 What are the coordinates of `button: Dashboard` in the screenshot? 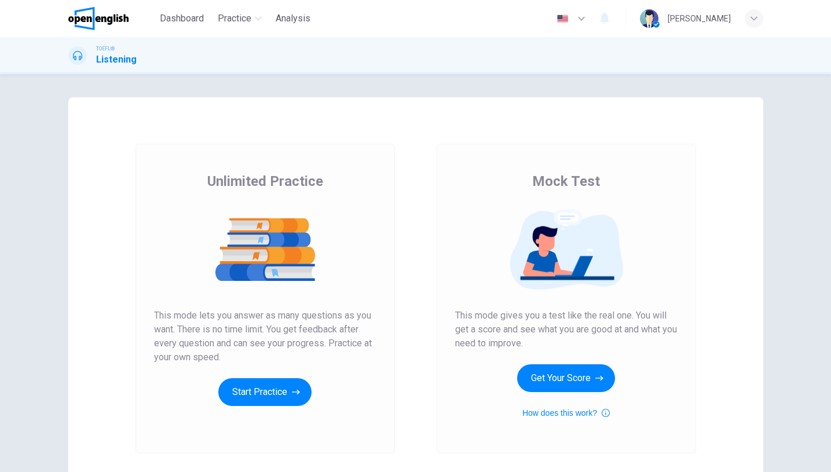 It's located at (182, 19).